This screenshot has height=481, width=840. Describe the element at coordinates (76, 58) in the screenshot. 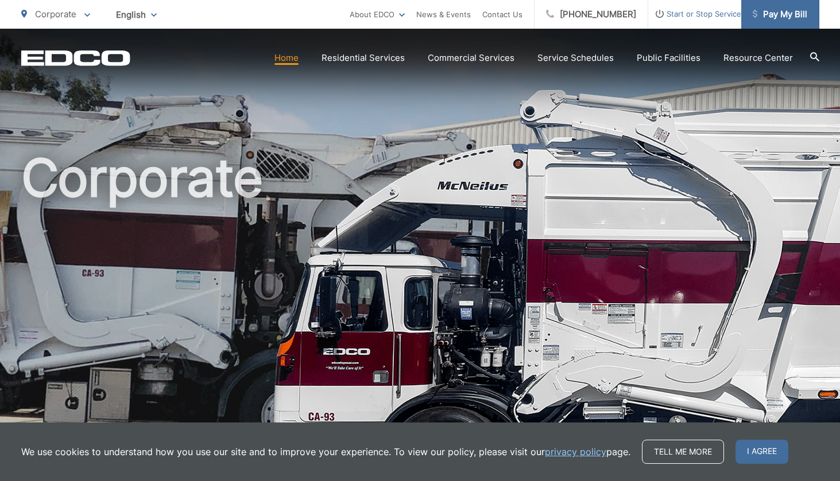

I see `a: EDCD logo. Return to the homepage.` at that location.